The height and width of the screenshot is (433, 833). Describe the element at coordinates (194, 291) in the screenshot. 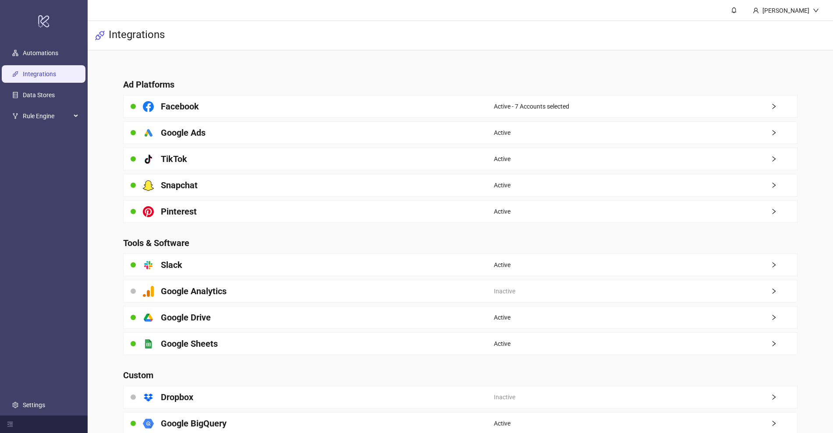

I see `h4: Google Analytics` at that location.